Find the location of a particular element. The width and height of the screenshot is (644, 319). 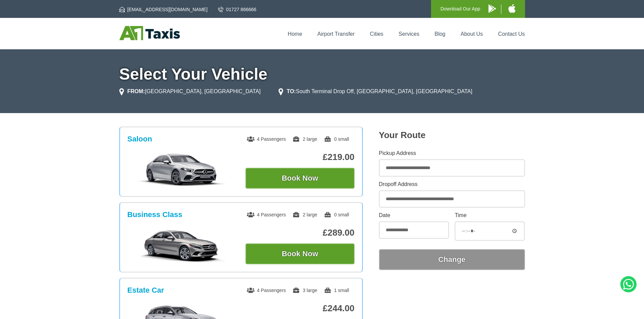

span: 1 small is located at coordinates (336, 291).